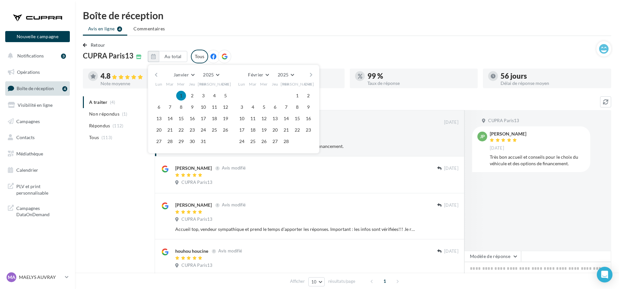  I want to click on div: 99 %, so click(420, 76).